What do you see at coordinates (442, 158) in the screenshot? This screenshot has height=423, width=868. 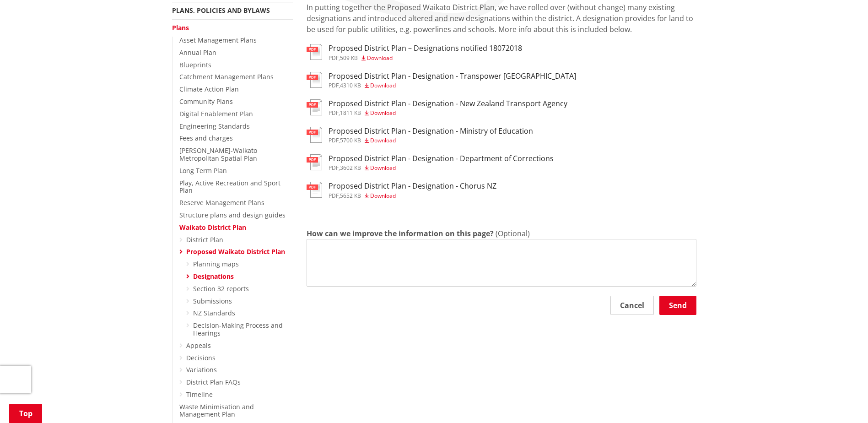 I see `h3: Proposed District Plan - Designation - Department of Corrections` at bounding box center [442, 158].